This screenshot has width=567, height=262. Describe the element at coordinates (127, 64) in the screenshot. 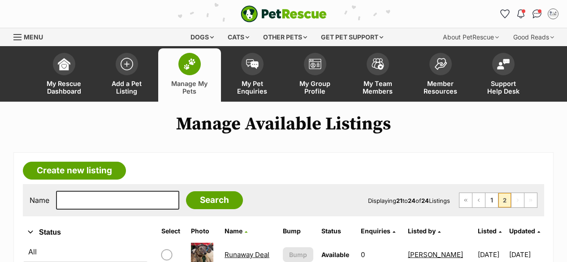

I see `img: add-pet-listing-icon-0afa8454b4691262ce3f59096e99ab1cd57d4a30225e0717b998d2c9b9846f56.svg` at that location.